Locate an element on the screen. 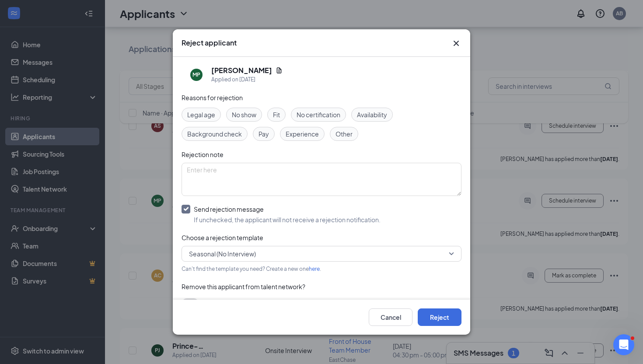  span: Other is located at coordinates (344, 134).